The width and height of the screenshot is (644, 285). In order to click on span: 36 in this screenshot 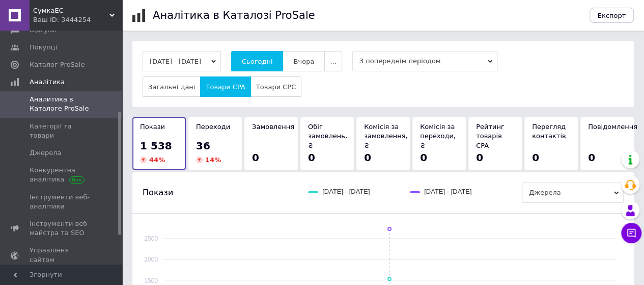, I will do `click(203, 146)`.